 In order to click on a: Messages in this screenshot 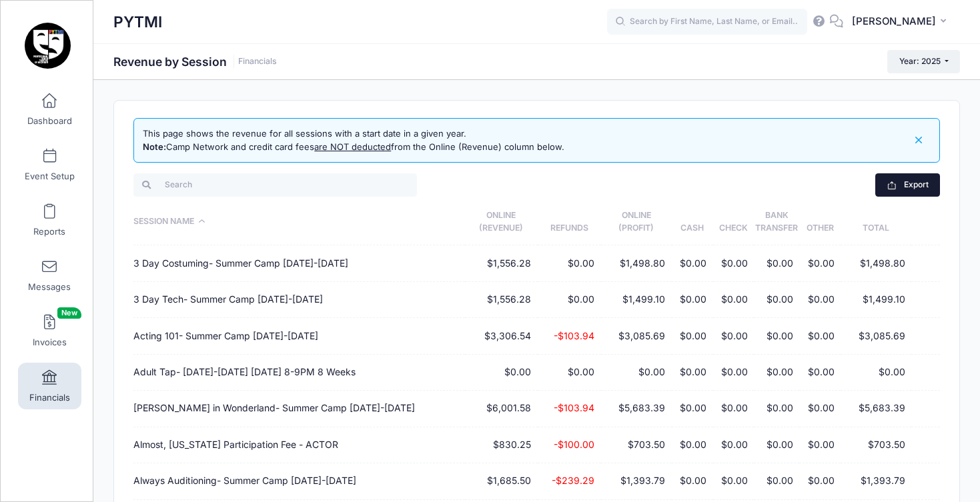, I will do `click(50, 275)`.